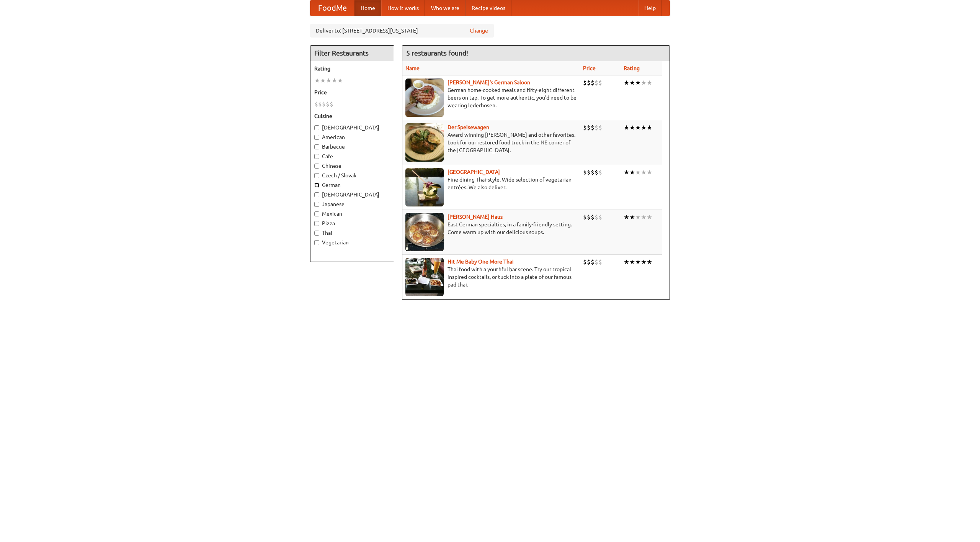 This screenshot has width=980, height=542. Describe the element at coordinates (316, 175) in the screenshot. I see `input: Czech / Slovak` at that location.